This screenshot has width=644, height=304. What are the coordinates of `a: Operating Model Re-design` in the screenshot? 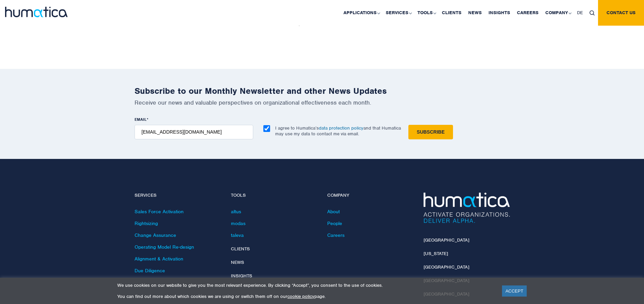 It's located at (164, 247).